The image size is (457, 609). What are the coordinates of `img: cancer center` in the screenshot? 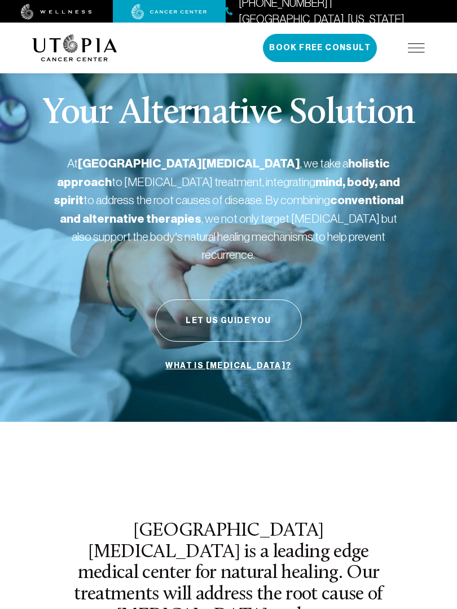 It's located at (169, 12).